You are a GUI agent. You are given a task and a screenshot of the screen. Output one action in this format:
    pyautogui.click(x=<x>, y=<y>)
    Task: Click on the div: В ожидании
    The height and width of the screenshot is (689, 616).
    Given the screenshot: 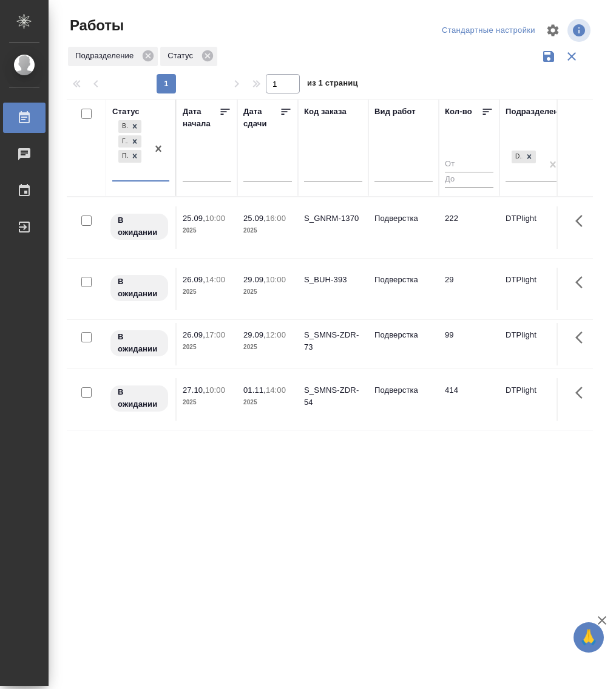 What is the action you would take?
    pyautogui.click(x=123, y=127)
    